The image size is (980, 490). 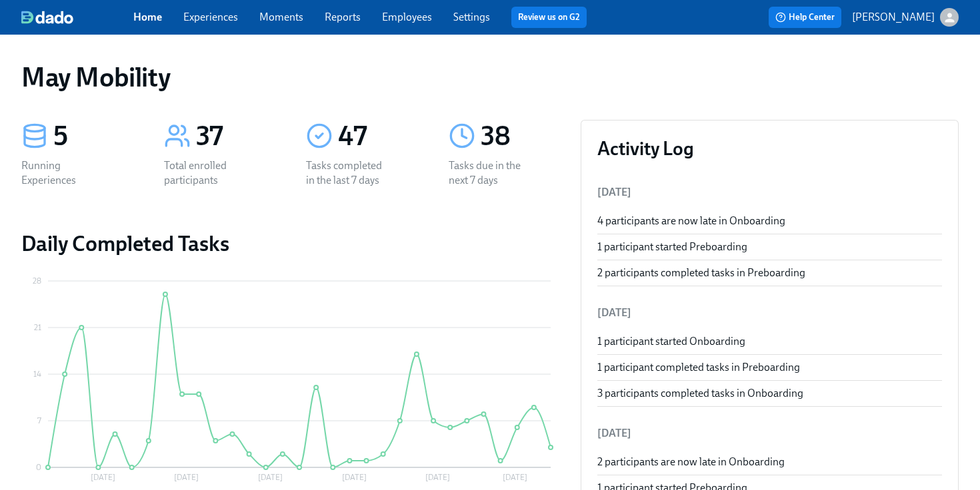 What do you see at coordinates (235, 137) in the screenshot?
I see `div: 37` at bounding box center [235, 137].